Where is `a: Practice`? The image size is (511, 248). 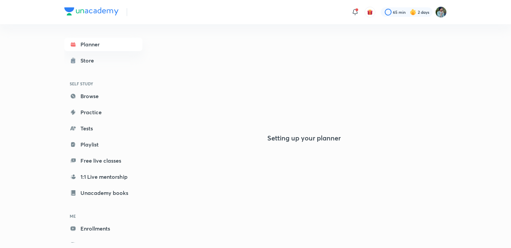 a: Practice is located at coordinates (103, 112).